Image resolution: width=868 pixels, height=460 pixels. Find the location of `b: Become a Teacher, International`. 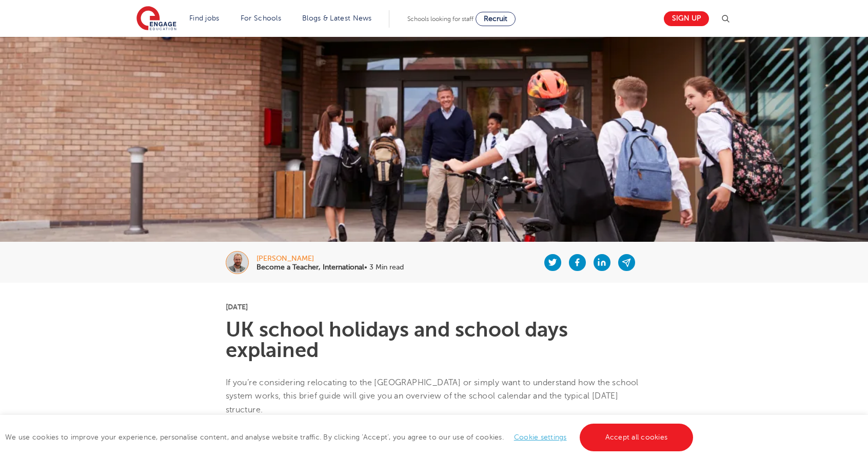

b: Become a Teacher, International is located at coordinates (311, 267).